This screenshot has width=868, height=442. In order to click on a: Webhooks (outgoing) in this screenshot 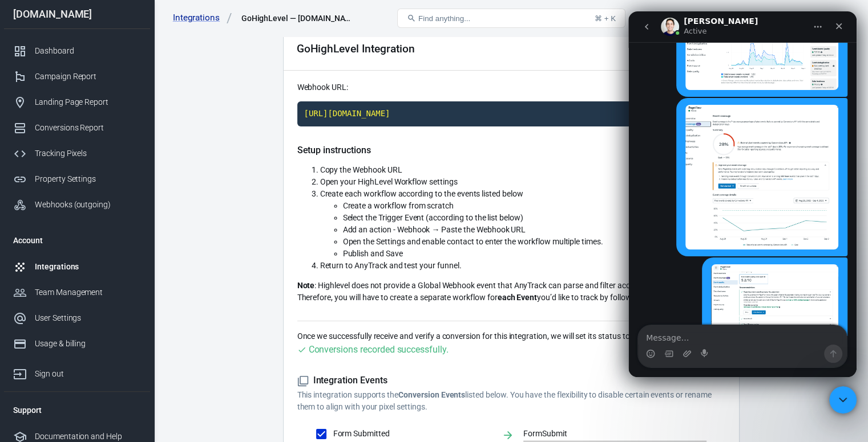, I will do `click(77, 205)`.